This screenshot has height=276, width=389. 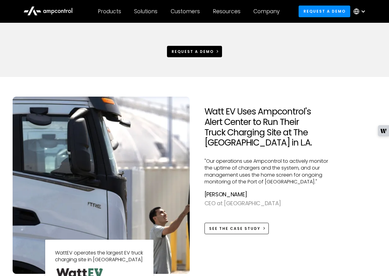 I want to click on div: Resources, so click(x=227, y=11).